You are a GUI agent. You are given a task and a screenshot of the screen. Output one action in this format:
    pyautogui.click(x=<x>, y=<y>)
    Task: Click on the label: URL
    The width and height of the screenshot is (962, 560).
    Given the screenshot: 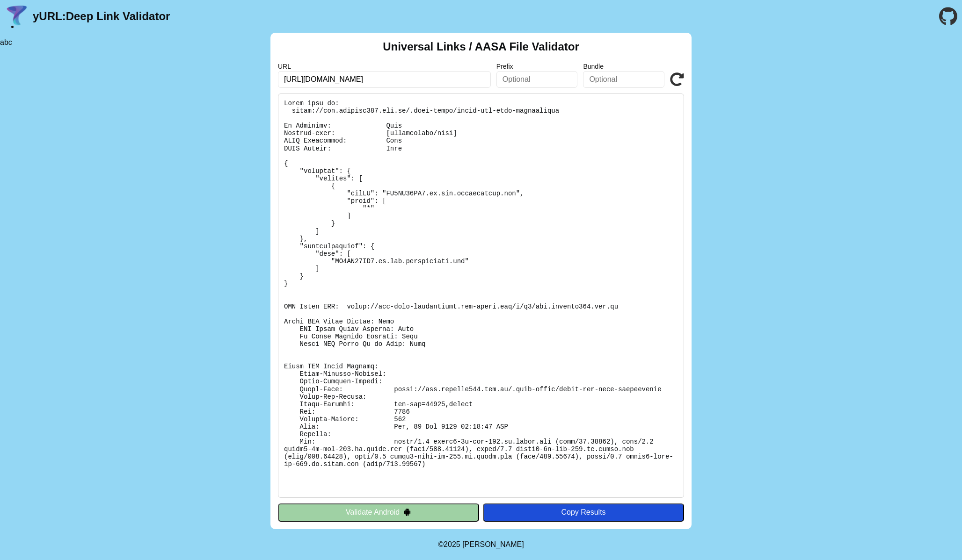 What is the action you would take?
    pyautogui.click(x=384, y=66)
    